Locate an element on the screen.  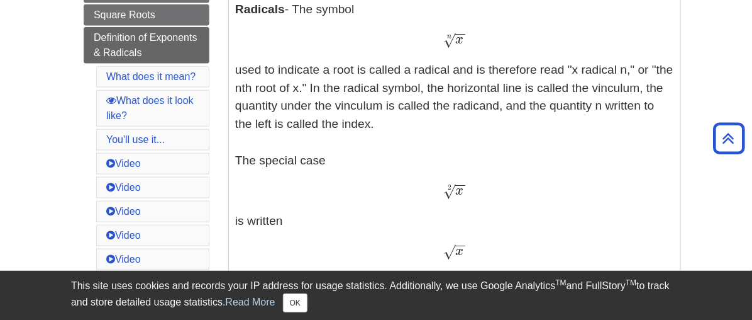
a: Read More is located at coordinates (250, 301).